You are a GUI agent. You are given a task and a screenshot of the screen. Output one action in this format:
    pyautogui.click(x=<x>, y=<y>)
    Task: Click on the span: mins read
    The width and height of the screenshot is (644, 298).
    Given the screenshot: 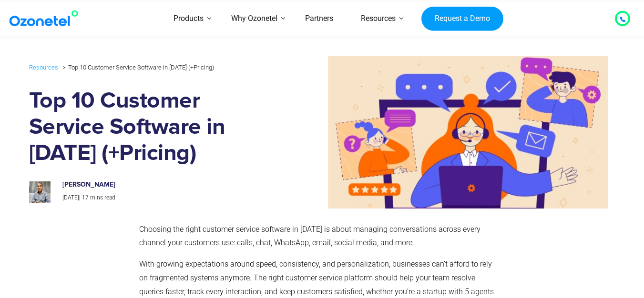 What is the action you would take?
    pyautogui.click(x=102, y=198)
    